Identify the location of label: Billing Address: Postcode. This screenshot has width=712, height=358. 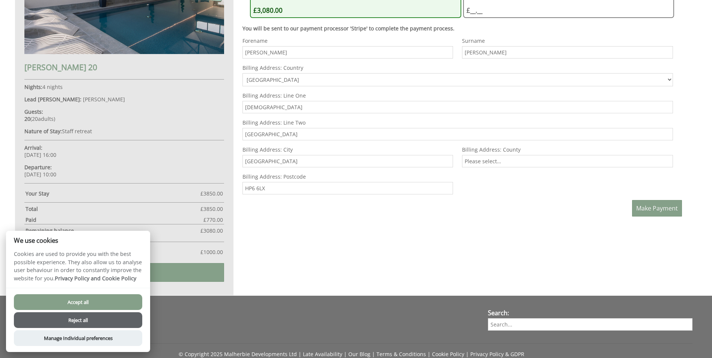
(348, 176).